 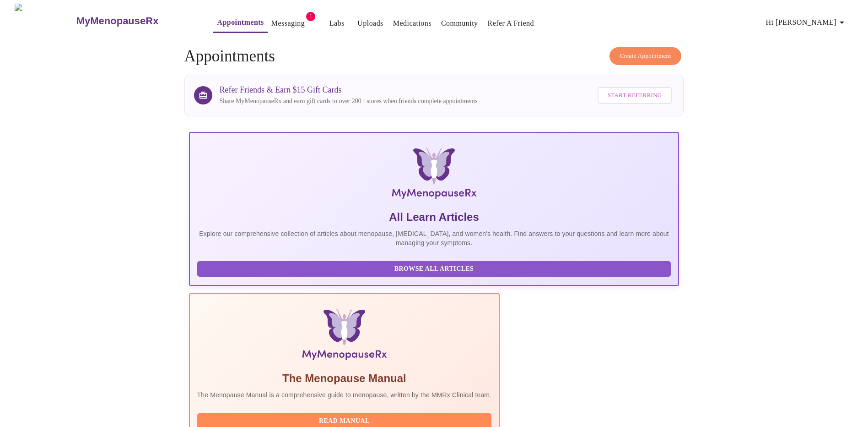 I want to click on p: The Menopause Manual is a comprehensive guide to menopause, written by the MMRx Clinical team., so click(x=345, y=395).